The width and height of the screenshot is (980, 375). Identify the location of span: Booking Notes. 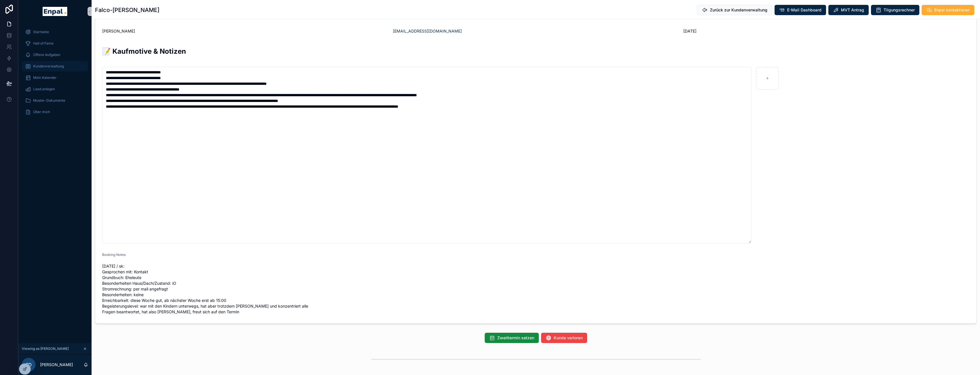
(114, 254).